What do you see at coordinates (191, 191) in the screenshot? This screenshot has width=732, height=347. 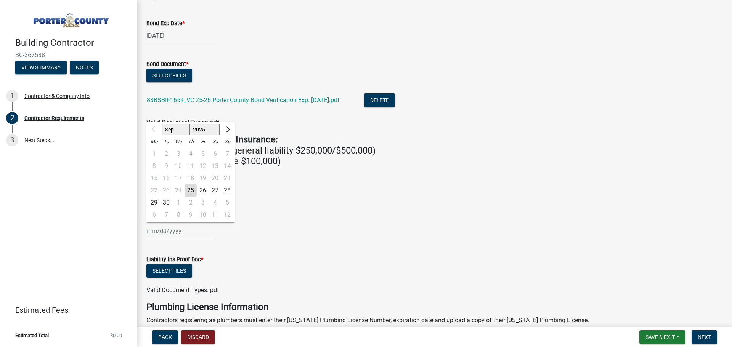 I see `div: Thursday, September 25, 2025` at bounding box center [191, 191].